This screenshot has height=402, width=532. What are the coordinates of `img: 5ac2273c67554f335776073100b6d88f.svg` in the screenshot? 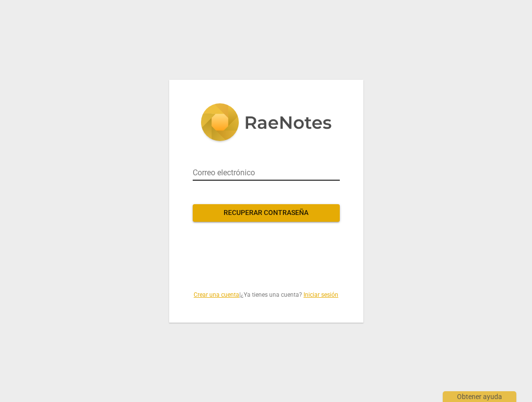 It's located at (266, 123).